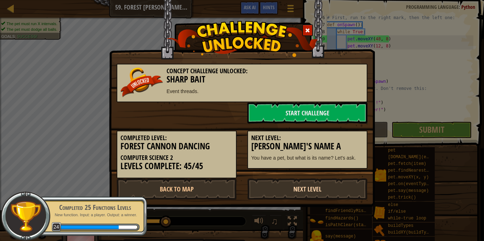 The image size is (484, 241). I want to click on p: New function. Input: a player. Output: a winner., so click(95, 215).